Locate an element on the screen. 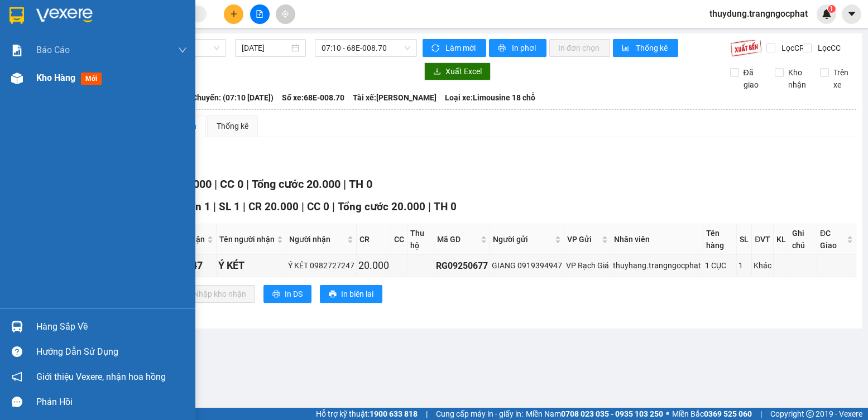 The width and height of the screenshot is (868, 420). span: notification is located at coordinates (17, 377).